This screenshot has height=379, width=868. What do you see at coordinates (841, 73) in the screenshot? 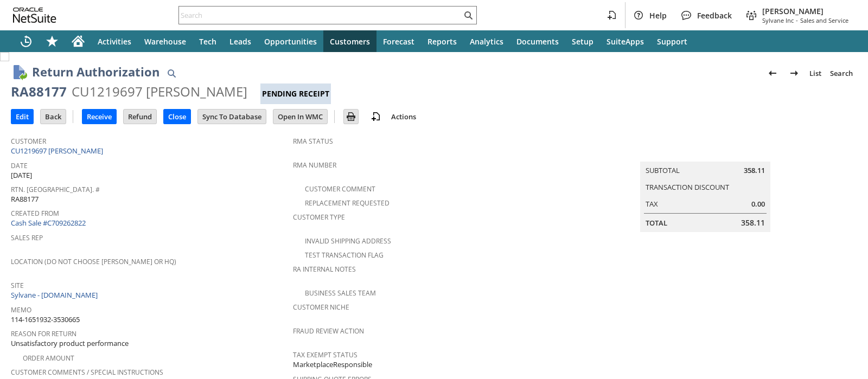
I see `a: Search` at bounding box center [841, 73].